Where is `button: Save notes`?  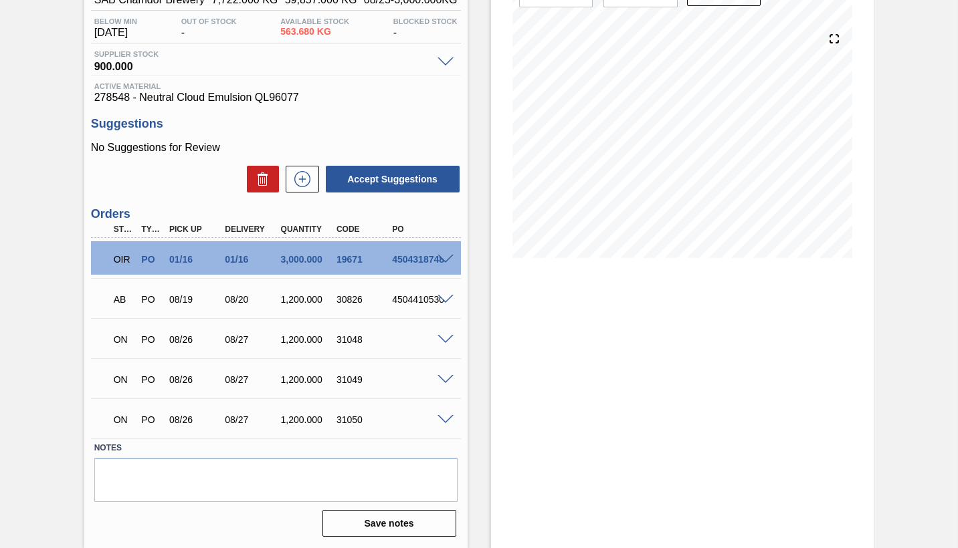
button: Save notes is located at coordinates (389, 524).